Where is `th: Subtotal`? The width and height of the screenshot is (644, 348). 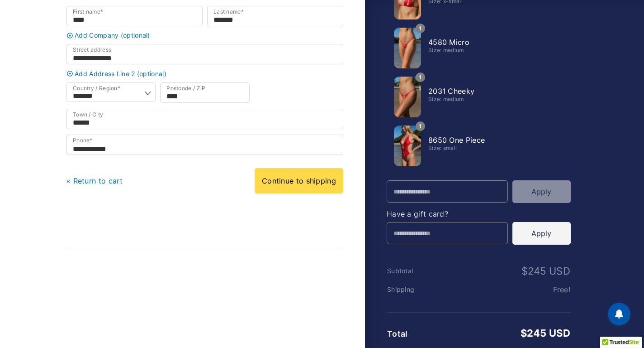
th: Subtotal is located at coordinates (418, 270).